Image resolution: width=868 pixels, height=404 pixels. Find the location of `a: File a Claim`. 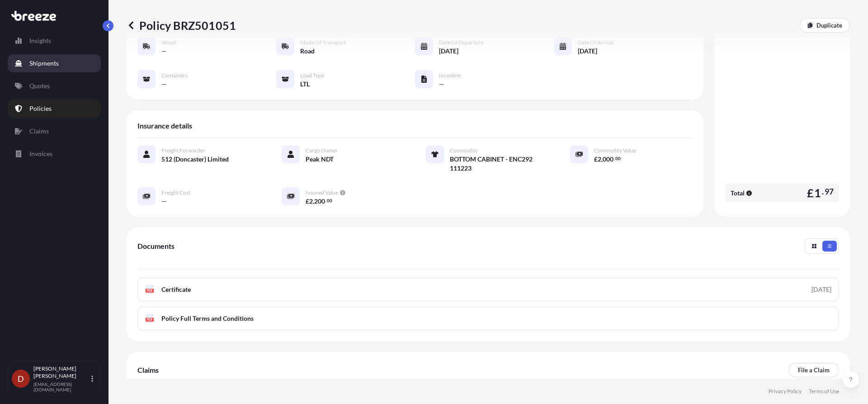

a: File a Claim is located at coordinates (813, 370).